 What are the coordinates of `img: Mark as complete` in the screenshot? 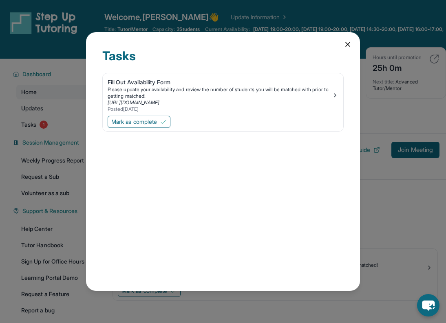 It's located at (163, 122).